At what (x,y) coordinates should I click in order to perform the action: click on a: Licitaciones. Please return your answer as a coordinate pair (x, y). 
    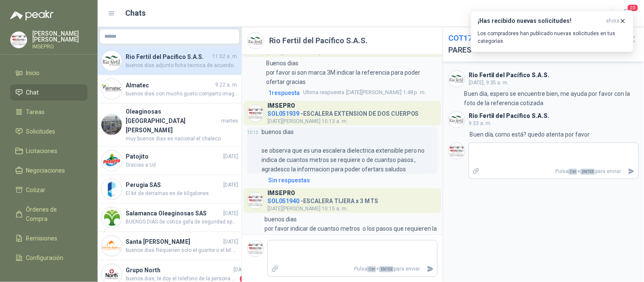
    Looking at the image, I should click on (49, 151).